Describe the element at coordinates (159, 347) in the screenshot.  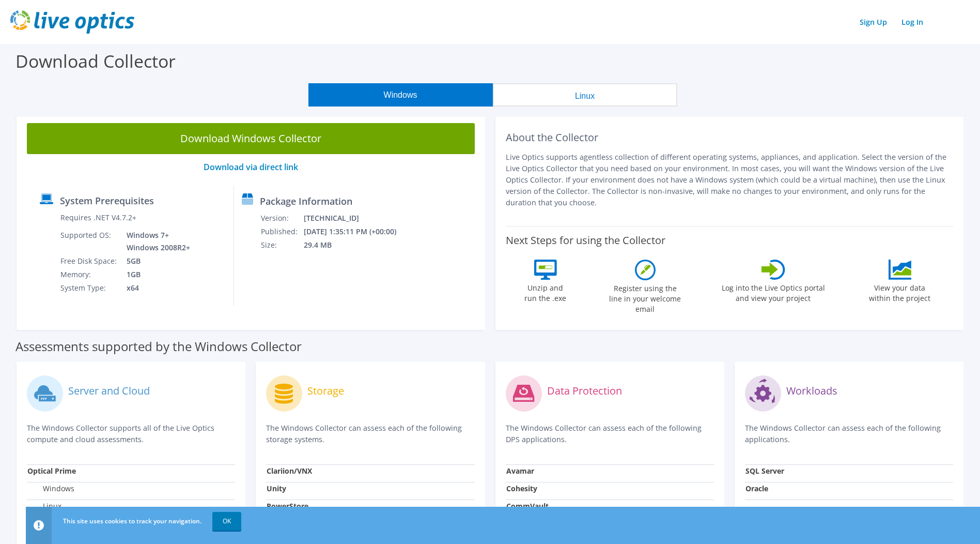
I see `label: Assessments supported by the Windows Collector` at that location.